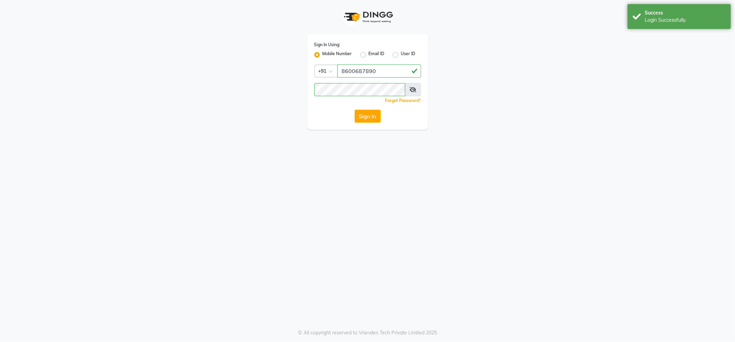  I want to click on label: Mobile Number, so click(337, 55).